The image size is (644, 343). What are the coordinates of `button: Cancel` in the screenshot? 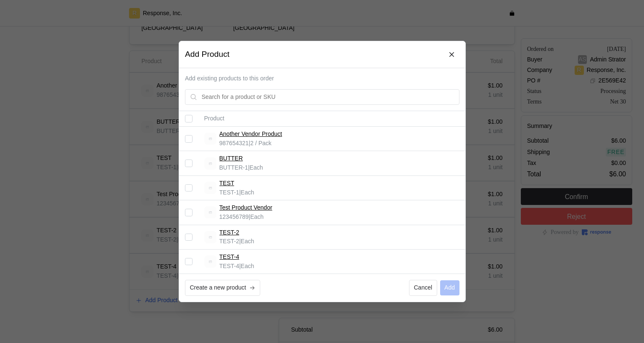 It's located at (423, 288).